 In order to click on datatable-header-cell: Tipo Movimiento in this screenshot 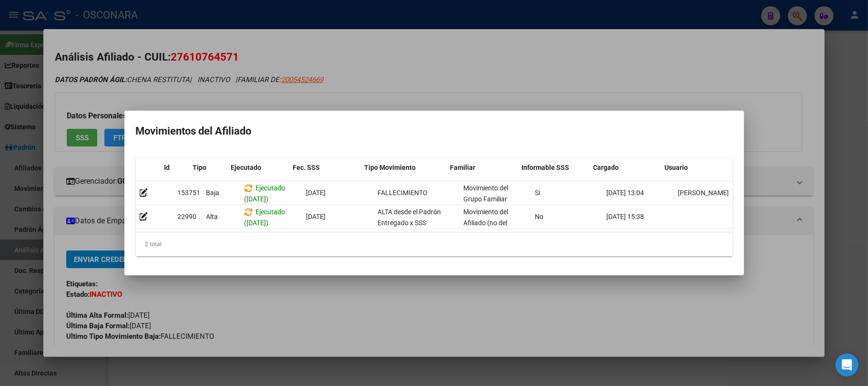, I will do `click(404, 167)`.